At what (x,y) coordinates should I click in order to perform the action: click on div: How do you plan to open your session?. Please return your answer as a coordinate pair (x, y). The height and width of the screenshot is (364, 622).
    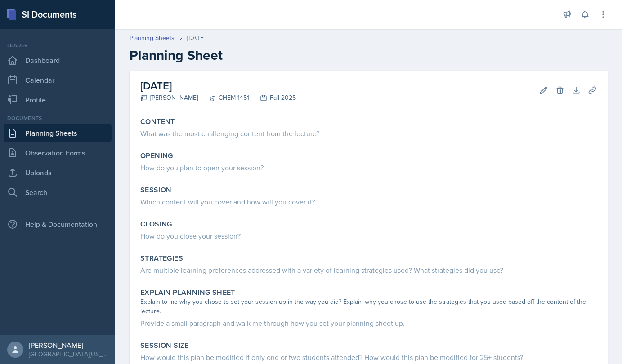
    Looking at the image, I should click on (368, 168).